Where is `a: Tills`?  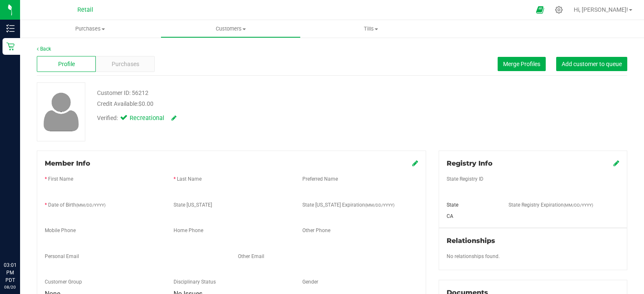
a: Tills is located at coordinates (371, 29).